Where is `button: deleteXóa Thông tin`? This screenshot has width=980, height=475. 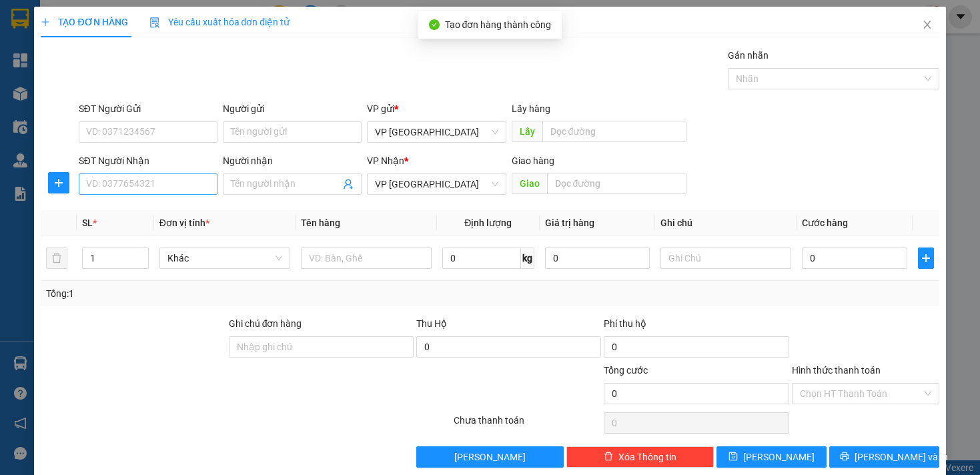 button: deleteXóa Thông tin is located at coordinates (640, 458).